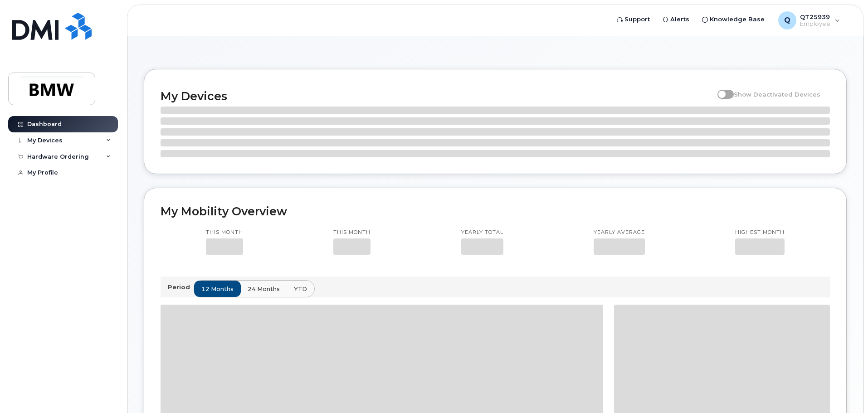 This screenshot has width=868, height=413. What do you see at coordinates (437, 96) in the screenshot?
I see `h2: My Devices` at bounding box center [437, 96].